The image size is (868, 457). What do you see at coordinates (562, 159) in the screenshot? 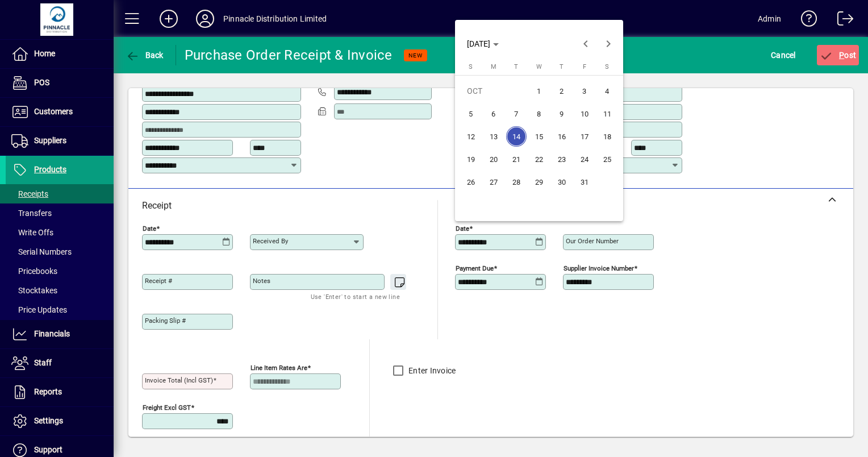
I see `span: 23` at bounding box center [562, 159].